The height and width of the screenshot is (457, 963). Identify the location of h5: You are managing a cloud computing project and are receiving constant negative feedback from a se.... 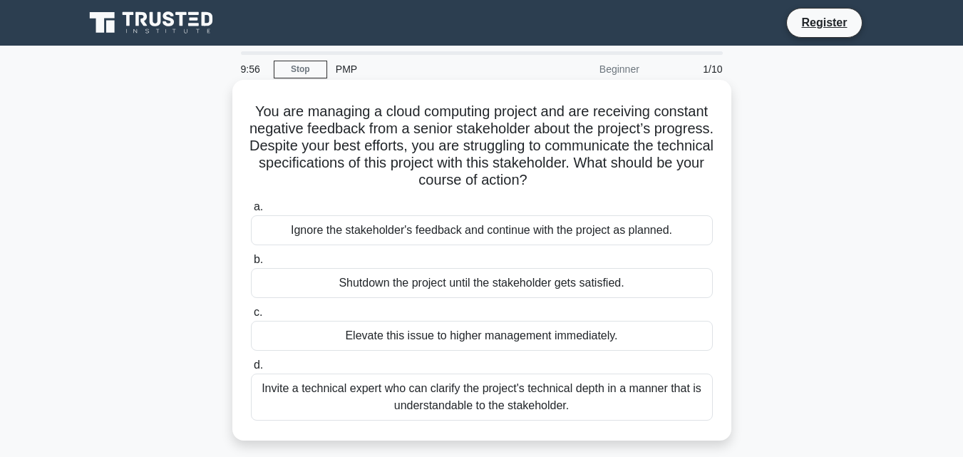
(482, 146).